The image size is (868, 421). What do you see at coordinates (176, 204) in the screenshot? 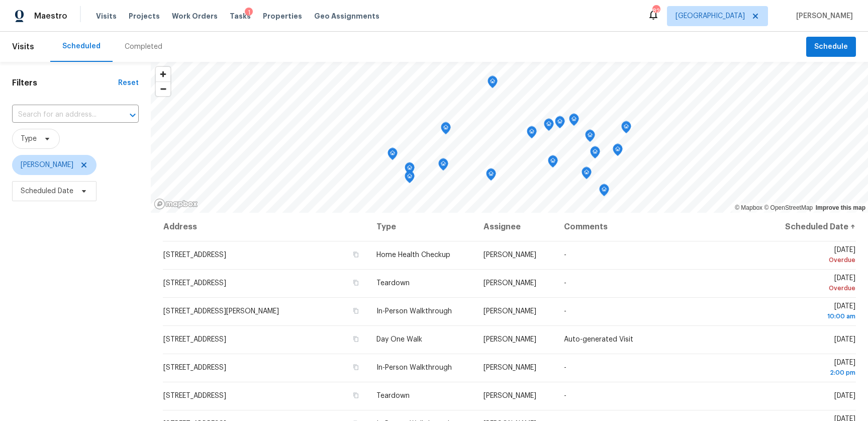
I see `a: Mapbox homepage` at bounding box center [176, 204].